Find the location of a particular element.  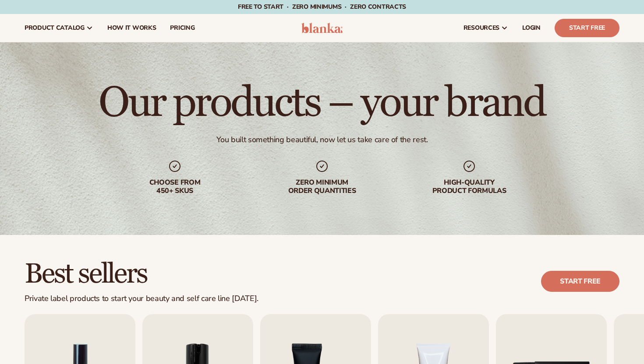

h1: Our products – your brand is located at coordinates (322, 103).